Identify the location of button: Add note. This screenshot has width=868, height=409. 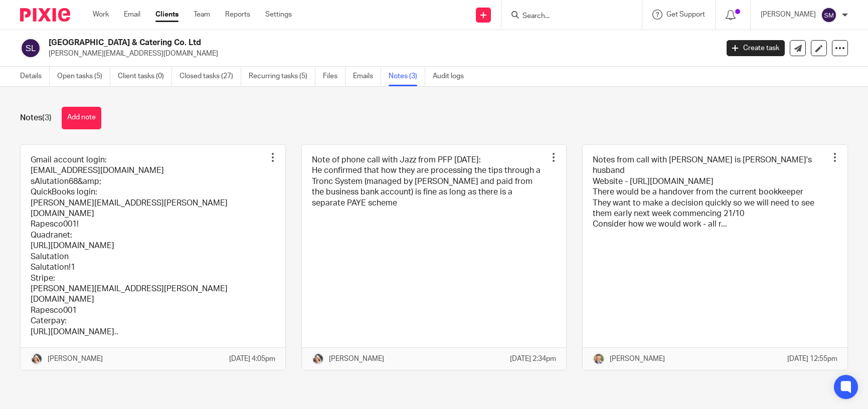
(81, 118).